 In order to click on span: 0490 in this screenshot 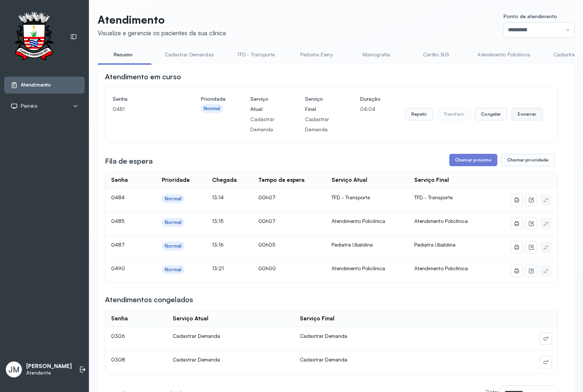, I will do `click(118, 268)`.